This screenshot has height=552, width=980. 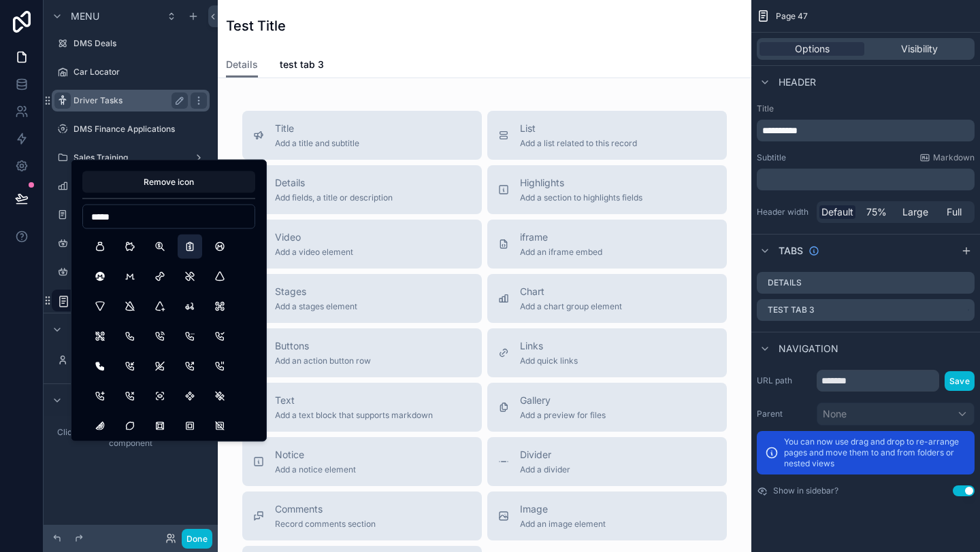 What do you see at coordinates (607, 407) in the screenshot?
I see `button: GalleryAdd a preview for files` at bounding box center [607, 407].